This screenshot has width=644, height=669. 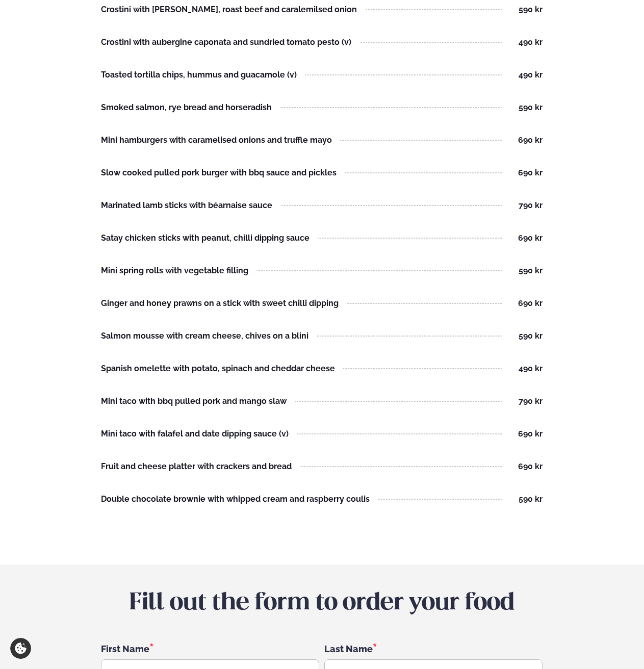 I want to click on div: Crostini with aubergine caponata and sundried tomato pesto (v), so click(x=225, y=42).